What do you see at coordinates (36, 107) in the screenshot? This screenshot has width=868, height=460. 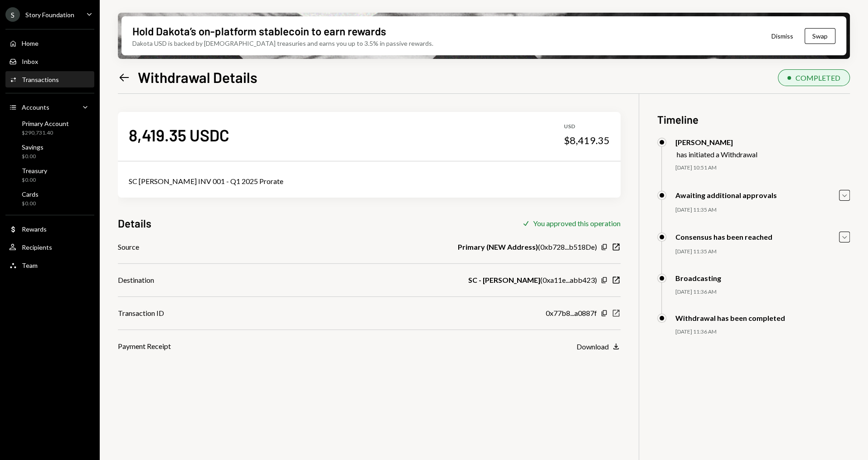 I see `div: Accounts` at bounding box center [36, 107].